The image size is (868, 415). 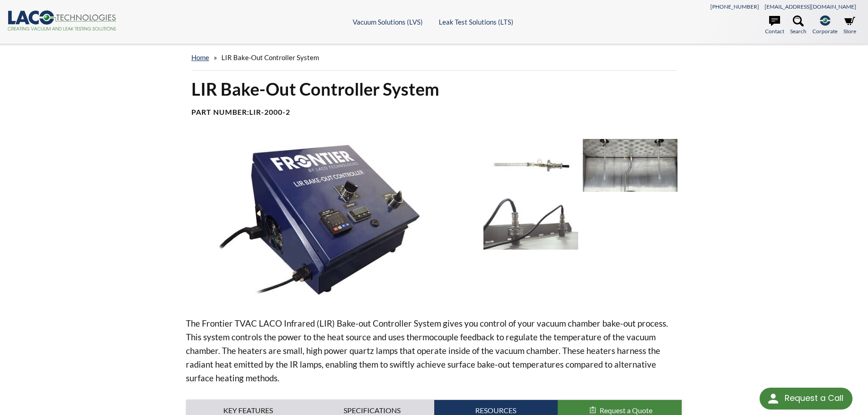 What do you see at coordinates (773, 398) in the screenshot?
I see `img: round button` at bounding box center [773, 398].